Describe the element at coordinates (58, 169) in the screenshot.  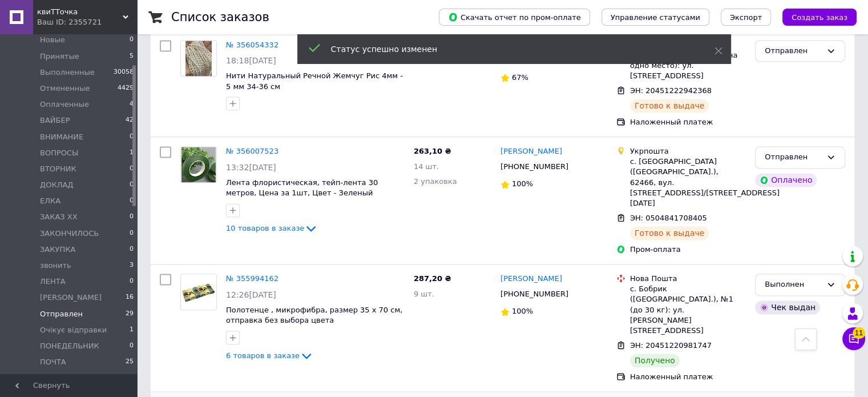
I see `span: ВТОРНИК` at that location.